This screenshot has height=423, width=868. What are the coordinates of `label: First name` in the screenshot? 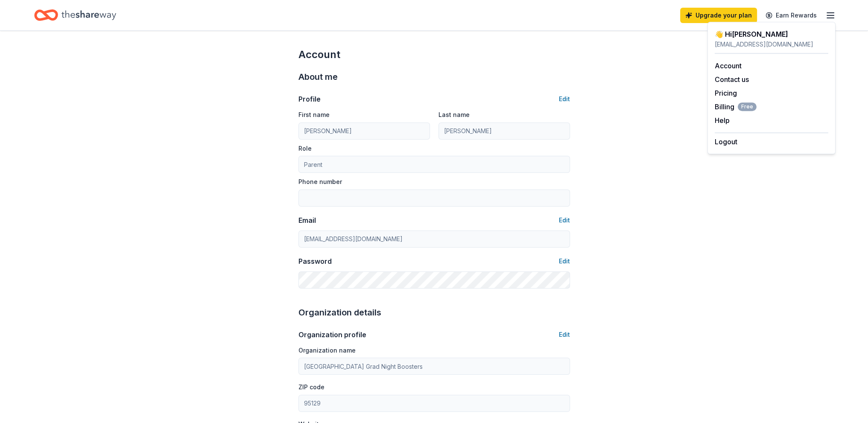 It's located at (314, 115).